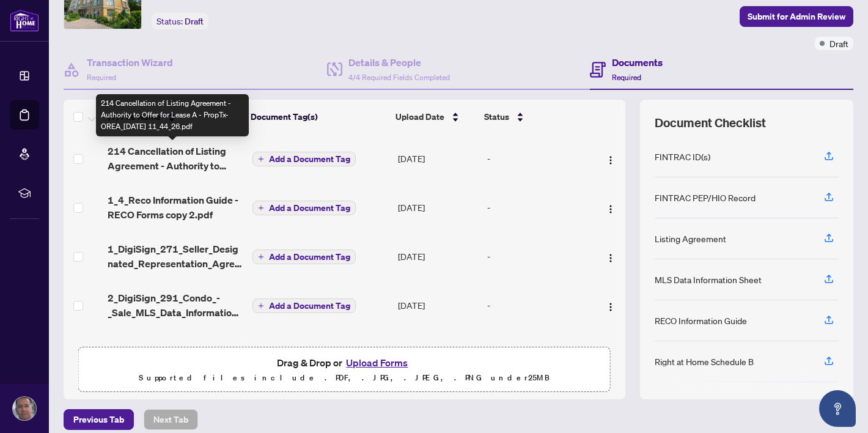 This screenshot has height=433, width=868. I want to click on h4: Transaction Wizard, so click(129, 63).